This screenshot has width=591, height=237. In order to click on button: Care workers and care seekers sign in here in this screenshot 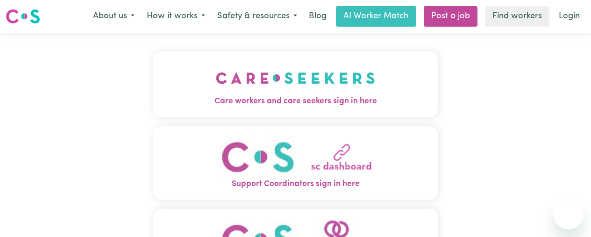, I will do `click(295, 84)`.